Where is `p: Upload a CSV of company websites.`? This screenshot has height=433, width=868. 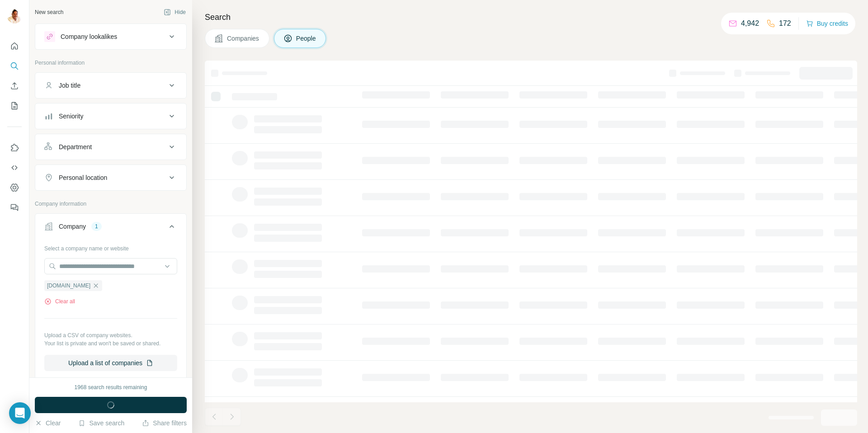
p: Upload a CSV of company websites. is located at coordinates (111, 336).